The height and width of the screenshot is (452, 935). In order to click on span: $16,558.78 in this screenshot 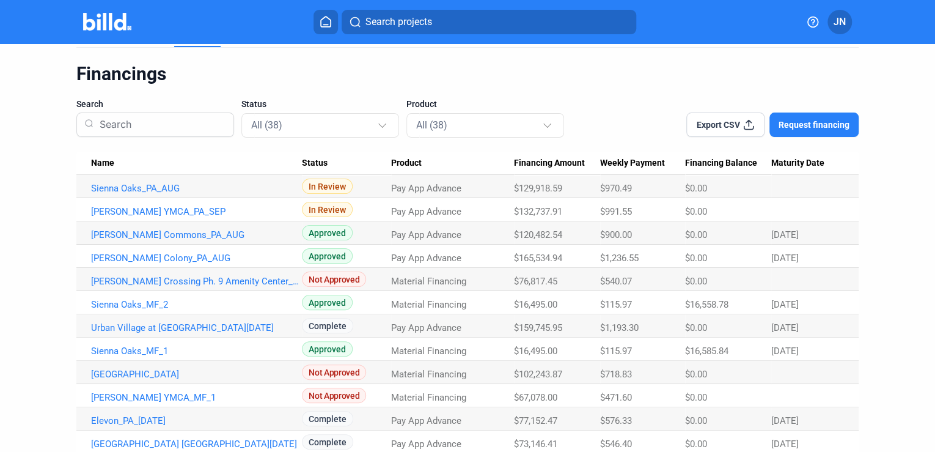, I will do `click(706, 304)`.